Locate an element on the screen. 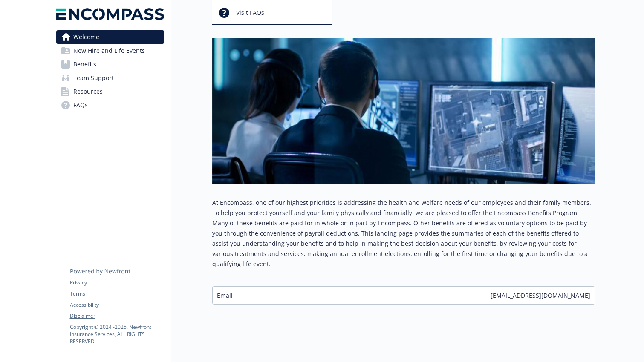 The image size is (644, 362). a: Terms is located at coordinates (117, 293).